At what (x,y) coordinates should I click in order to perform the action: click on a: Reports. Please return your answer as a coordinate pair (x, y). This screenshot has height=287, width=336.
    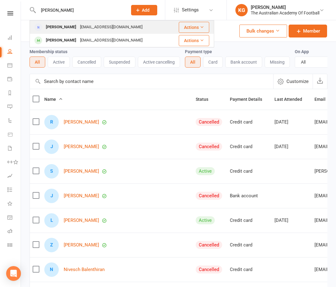
    Looking at the image, I should click on (14, 94).